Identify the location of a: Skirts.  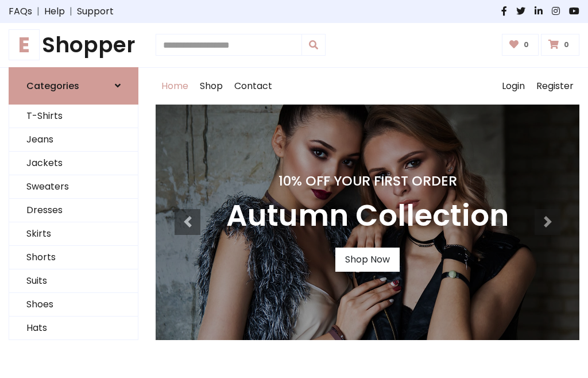
(74, 233).